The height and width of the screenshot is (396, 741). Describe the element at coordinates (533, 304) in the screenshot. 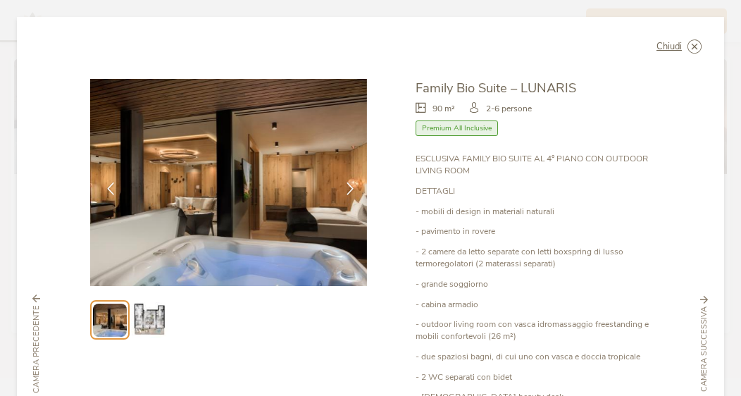

I see `p: - cabina armadio` at that location.